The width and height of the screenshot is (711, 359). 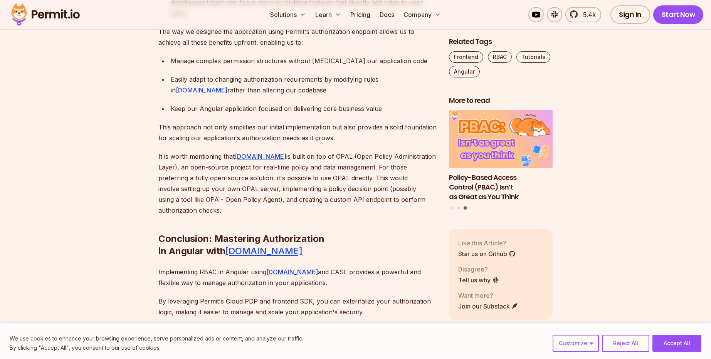 What do you see at coordinates (45, 15) in the screenshot?
I see `img: Permit logo` at bounding box center [45, 15].